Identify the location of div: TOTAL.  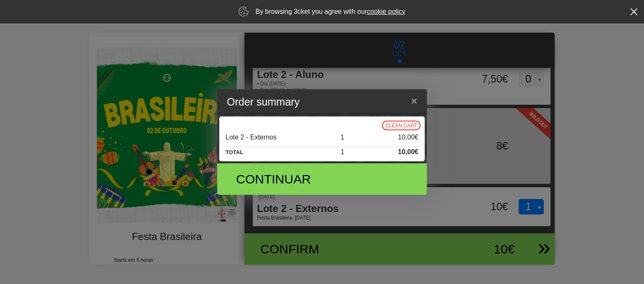
(281, 152).